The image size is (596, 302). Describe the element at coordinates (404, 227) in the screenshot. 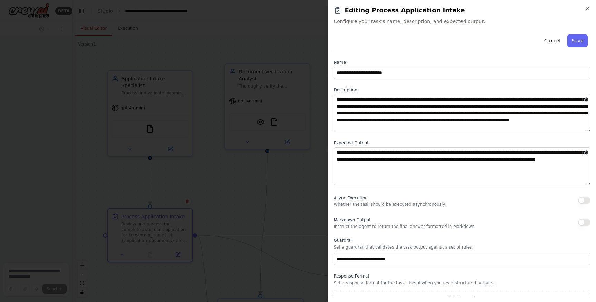

I see `p: Instruct the agent to return the final answer formatted in Markdown` at that location.